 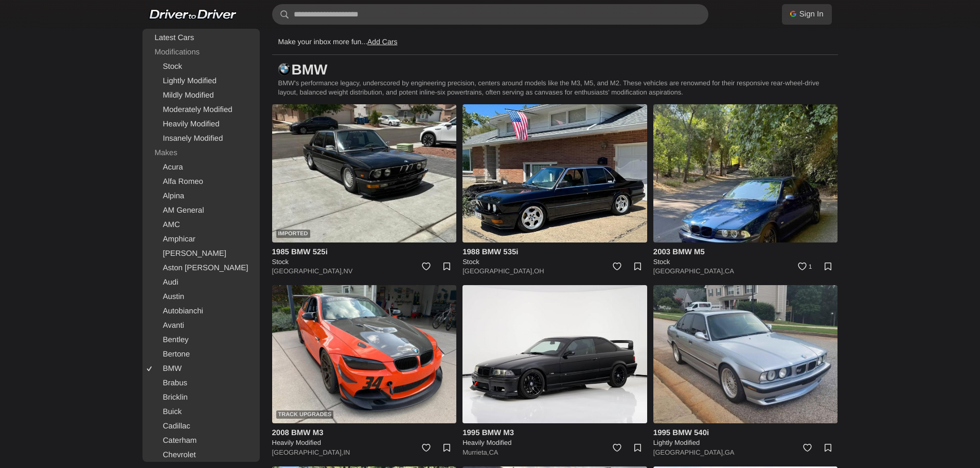 What do you see at coordinates (555, 173) in the screenshot?
I see `img: 1988 BMW 535i for sale` at bounding box center [555, 173].